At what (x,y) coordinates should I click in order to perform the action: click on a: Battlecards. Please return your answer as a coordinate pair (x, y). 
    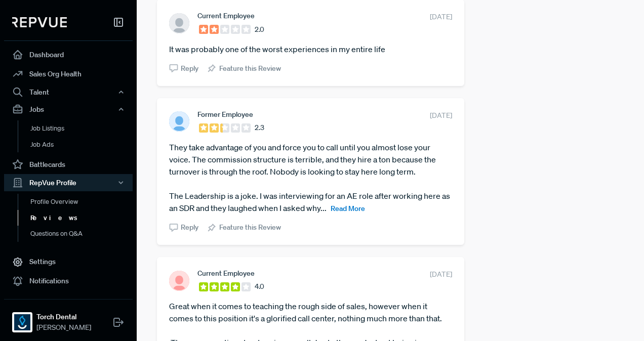
    Looking at the image, I should click on (69, 165).